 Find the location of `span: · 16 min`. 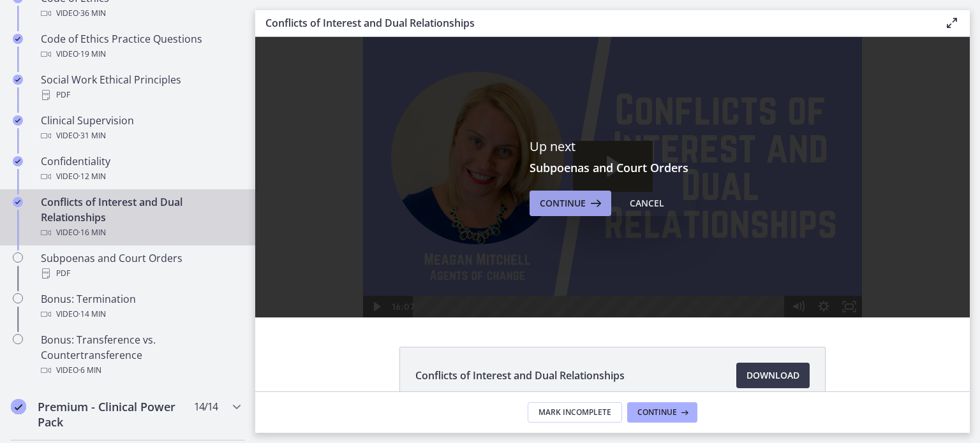

span: · 16 min is located at coordinates (92, 233).